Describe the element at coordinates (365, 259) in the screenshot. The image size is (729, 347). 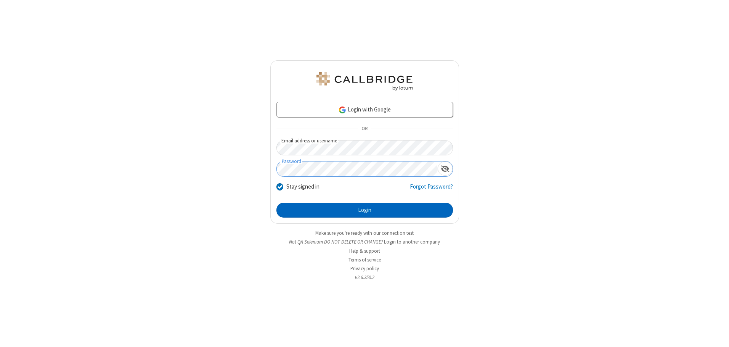
I see `a: Terms of service` at that location.